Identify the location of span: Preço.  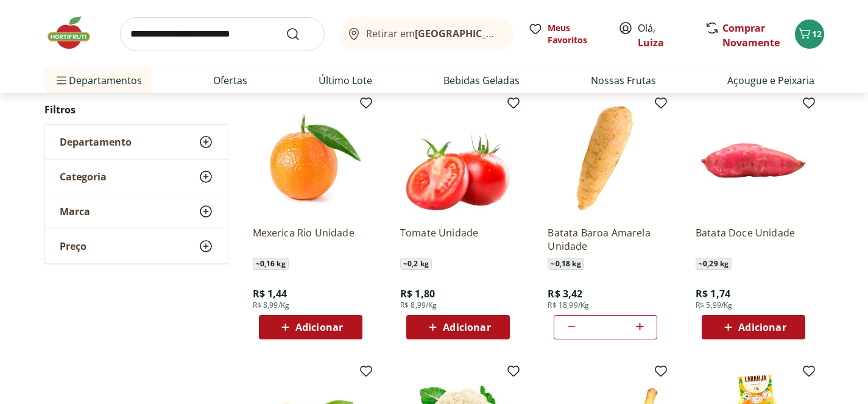
(73, 246).